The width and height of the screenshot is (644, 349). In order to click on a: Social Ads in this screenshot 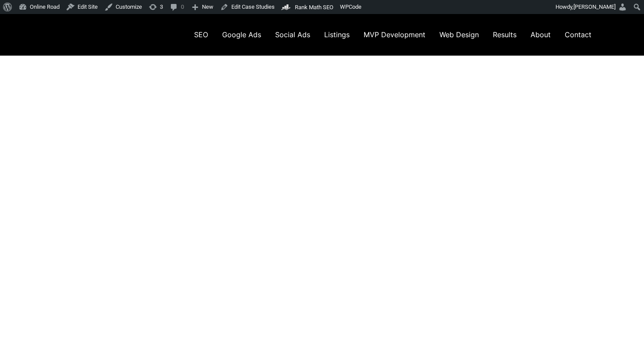, I will do `click(292, 35)`.